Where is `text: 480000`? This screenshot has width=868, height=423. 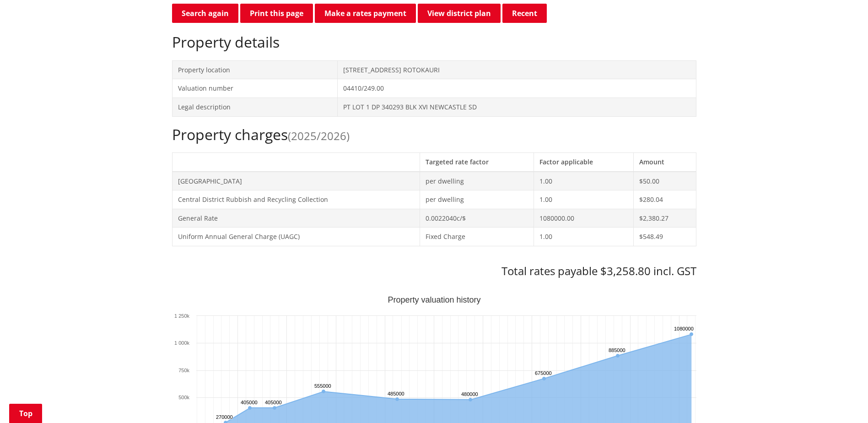
text: 480000 is located at coordinates (470, 394).